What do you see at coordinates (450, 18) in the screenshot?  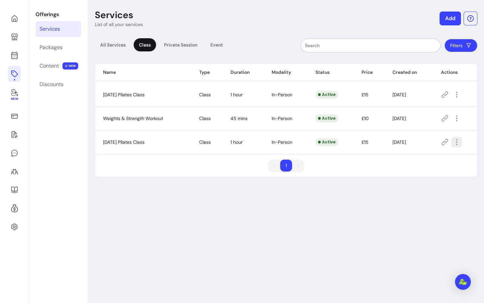 I see `button: Add` at bounding box center [450, 18].